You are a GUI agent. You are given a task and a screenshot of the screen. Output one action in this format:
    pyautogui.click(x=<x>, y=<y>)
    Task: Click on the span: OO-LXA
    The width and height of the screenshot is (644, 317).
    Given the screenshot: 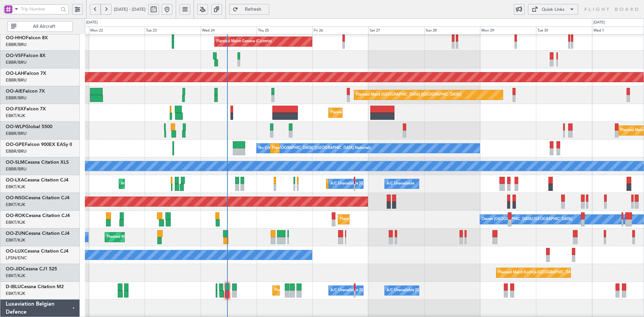 What is the action you would take?
    pyautogui.click(x=15, y=180)
    